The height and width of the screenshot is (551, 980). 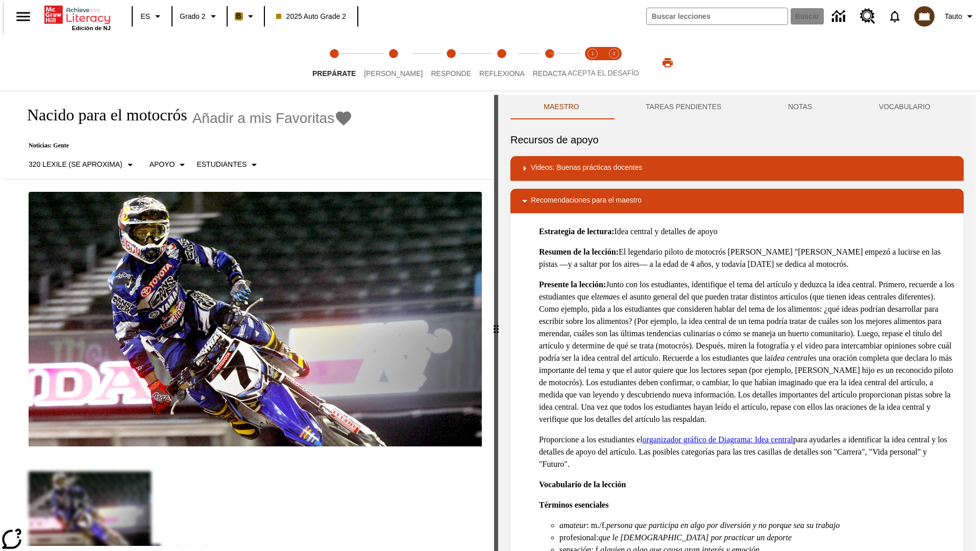 What do you see at coordinates (23, 17) in the screenshot?
I see `button: Abrir el menú lateral` at bounding box center [23, 17].